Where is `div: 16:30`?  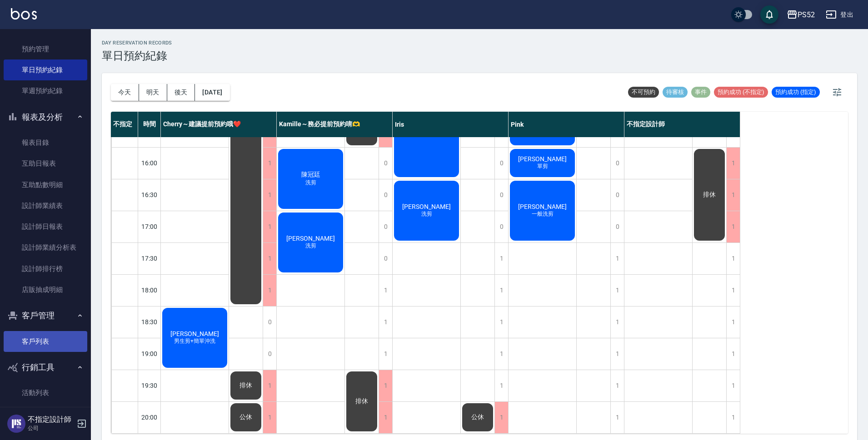 div: 16:30 is located at coordinates (150, 195).